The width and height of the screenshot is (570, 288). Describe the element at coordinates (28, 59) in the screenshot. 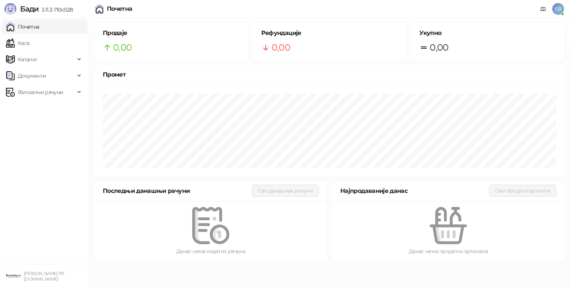

I see `span: Каталог` at that location.